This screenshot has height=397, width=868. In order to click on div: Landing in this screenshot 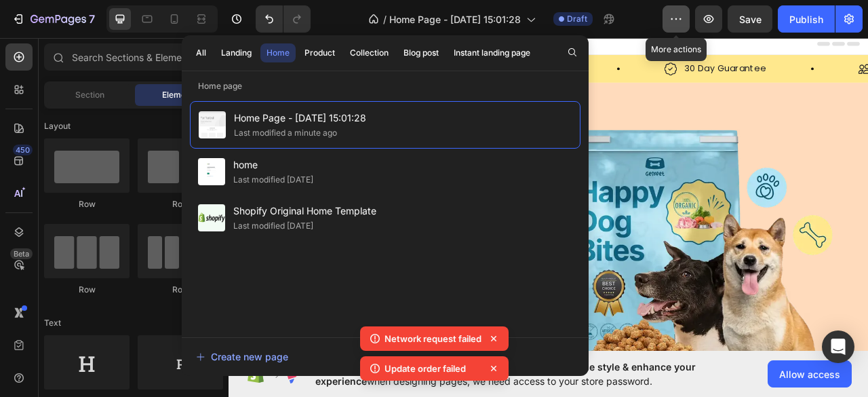, I will do `click(236, 53)`.